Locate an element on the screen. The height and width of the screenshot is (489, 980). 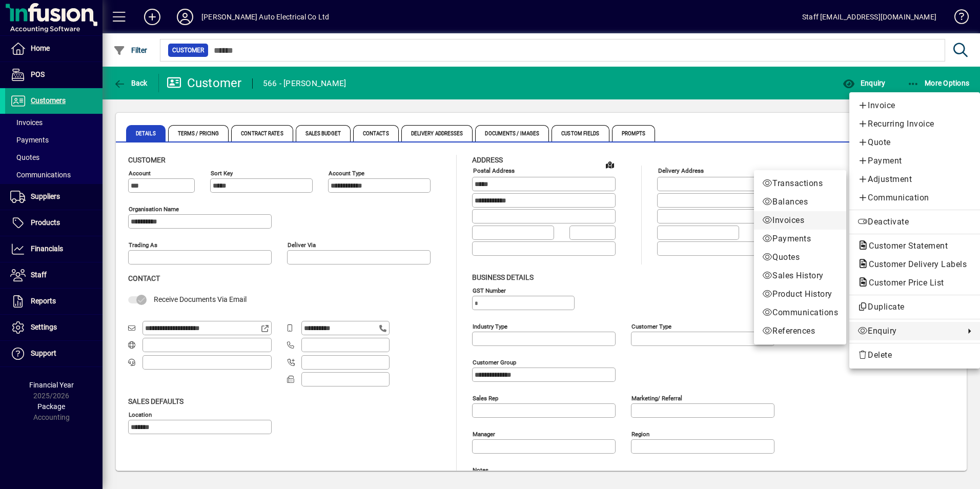
span: Invoices is located at coordinates (800, 220).